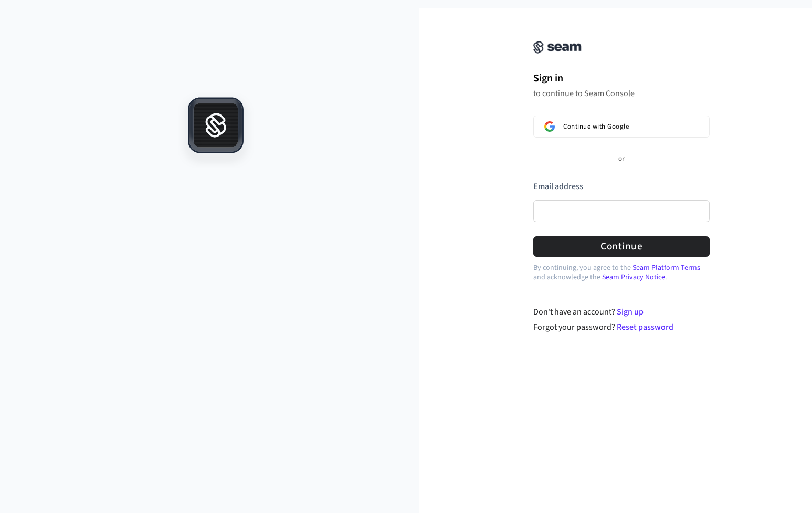 The image size is (812, 513). What do you see at coordinates (645, 327) in the screenshot?
I see `a: Reset password` at bounding box center [645, 327].